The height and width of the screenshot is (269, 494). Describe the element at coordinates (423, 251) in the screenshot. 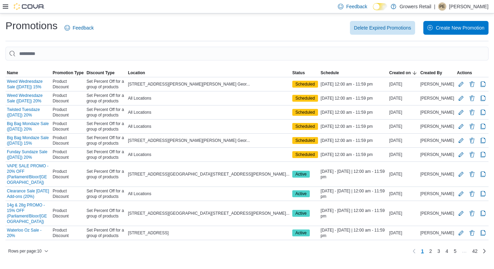

I see `span: 1` at that location.